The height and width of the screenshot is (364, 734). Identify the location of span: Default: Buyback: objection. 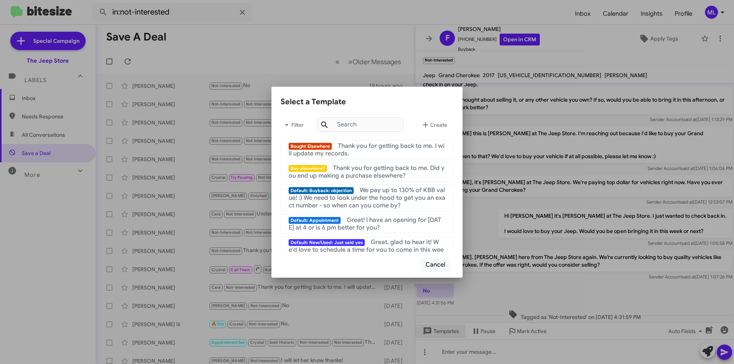
(321, 191).